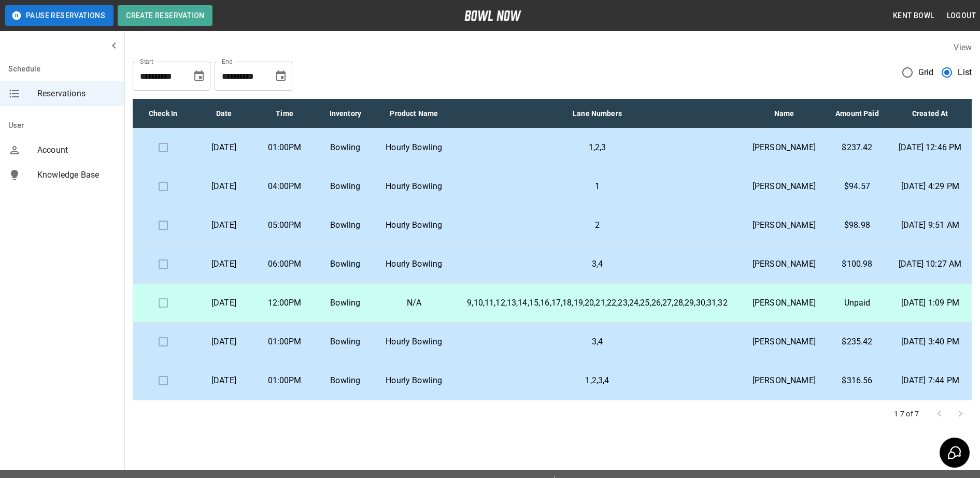  I want to click on p: 1,2,3,4, so click(598, 381).